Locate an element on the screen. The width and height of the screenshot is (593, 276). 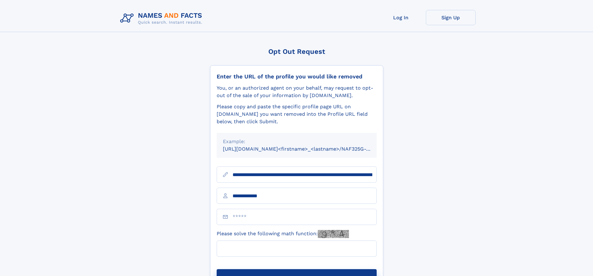
div: You, or an authorized agent on your behalf, may request to opt-out of the sale of your informatio... is located at coordinates (297, 92).